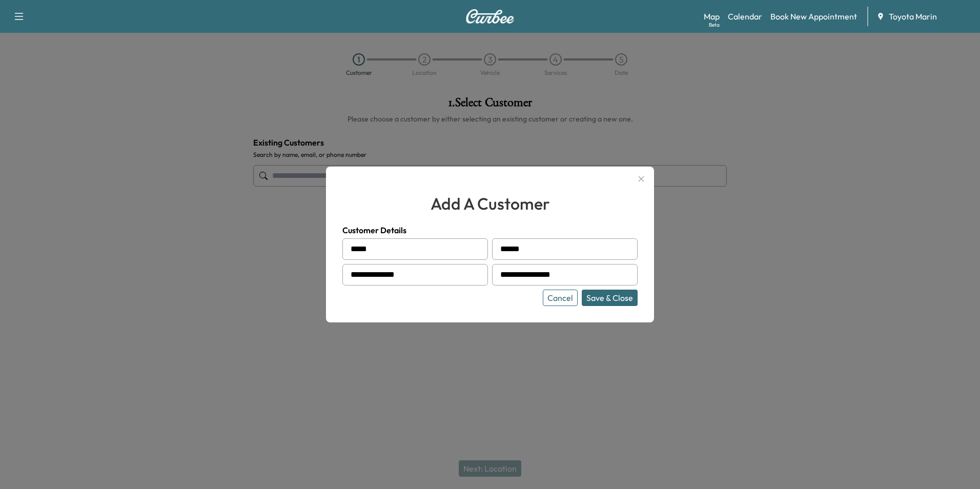  What do you see at coordinates (490, 203) in the screenshot?
I see `h2: add a customer` at bounding box center [490, 203].